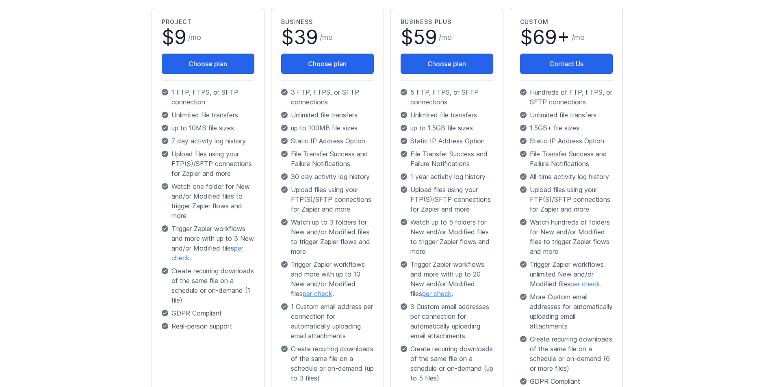  Describe the element at coordinates (447, 237) in the screenshot. I see `p: Watch up to 5 folders for New and/or Modified files to trigger Zapier flows and more` at that location.